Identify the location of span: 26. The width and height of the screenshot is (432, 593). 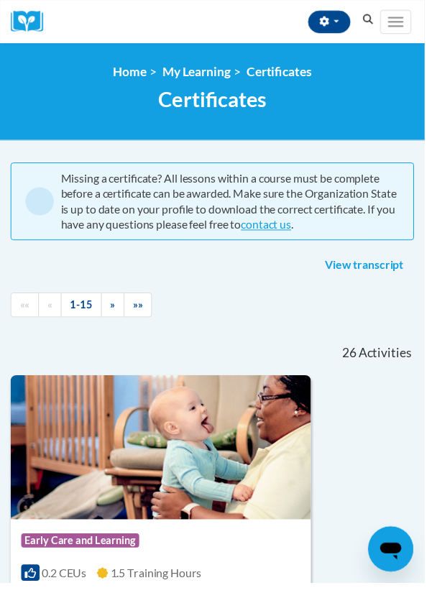
(355, 360).